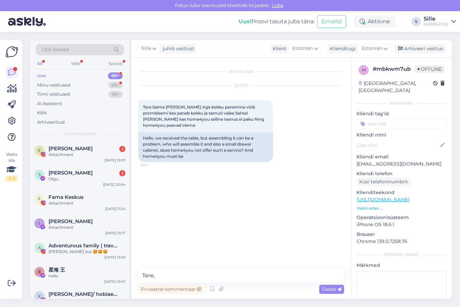 This screenshot has height=307, width=460. What do you see at coordinates (401, 265) in the screenshot?
I see `p: Märkmed` at bounding box center [401, 265].